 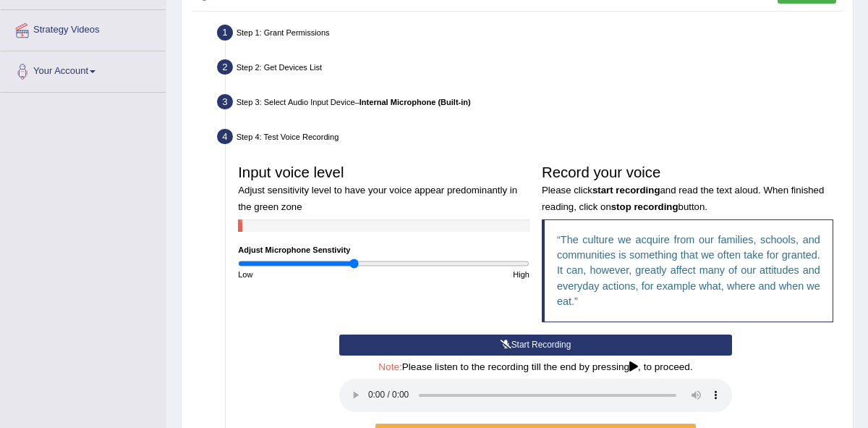 What do you see at coordinates (294, 250) in the screenshot?
I see `label: Adjust Microphone Senstivity` at bounding box center [294, 250].